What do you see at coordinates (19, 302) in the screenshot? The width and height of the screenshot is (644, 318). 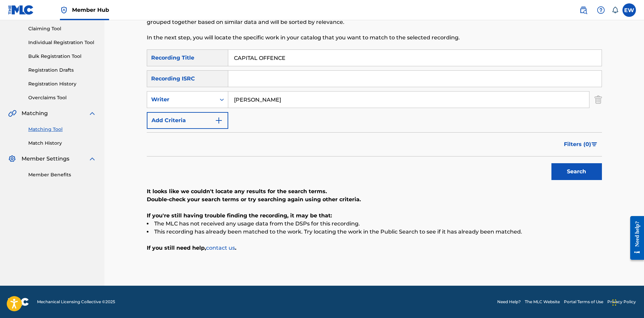 I see `img: logo` at bounding box center [19, 302].